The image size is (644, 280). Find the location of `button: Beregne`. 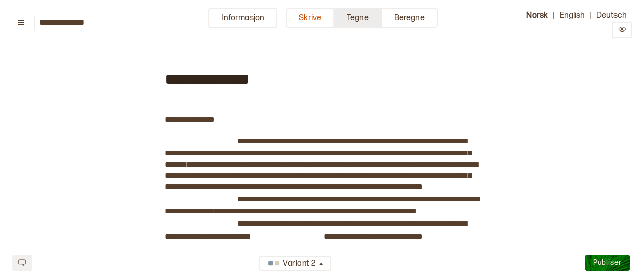

button: Beregne is located at coordinates (410, 18).